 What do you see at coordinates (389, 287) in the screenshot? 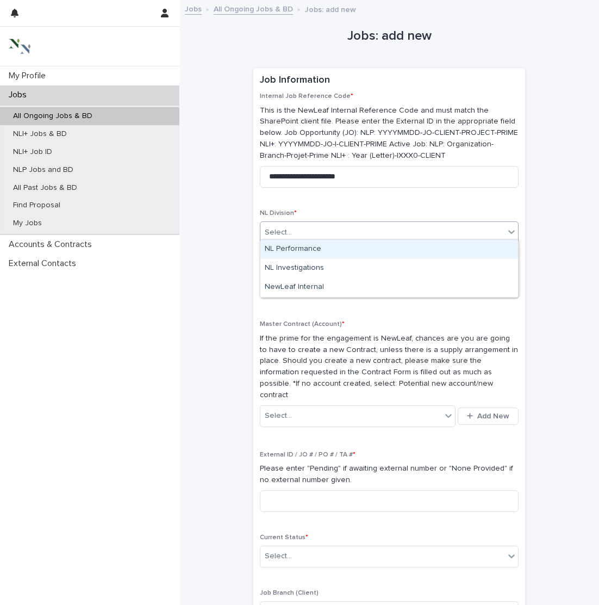
I see `div: NewLeaf Internal` at bounding box center [389, 287].